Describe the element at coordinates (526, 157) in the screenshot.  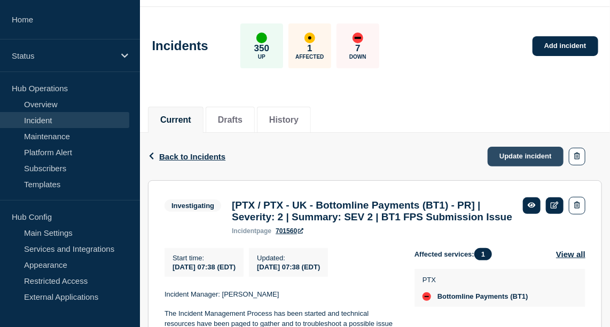
I see `a: Update incident` at that location.